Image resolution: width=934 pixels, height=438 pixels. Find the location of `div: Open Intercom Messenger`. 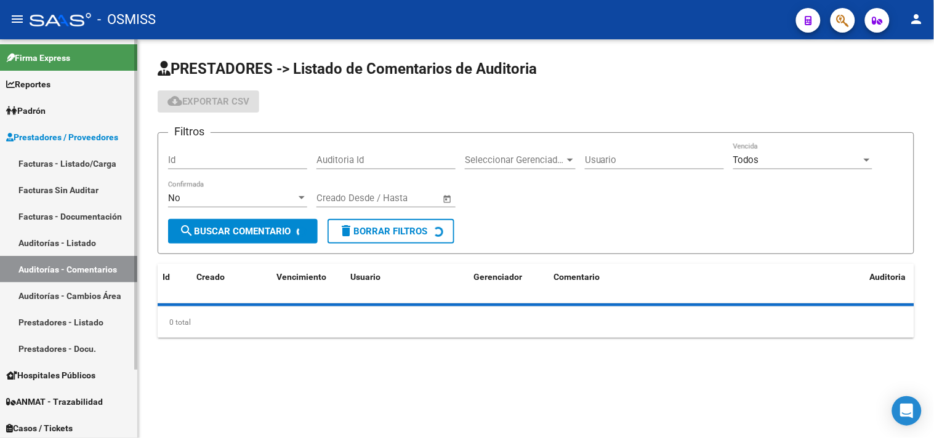

div: Open Intercom Messenger is located at coordinates (907, 411).